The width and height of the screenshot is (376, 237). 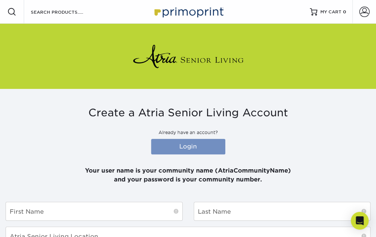 I want to click on div: Open Intercom Messenger, so click(x=359, y=221).